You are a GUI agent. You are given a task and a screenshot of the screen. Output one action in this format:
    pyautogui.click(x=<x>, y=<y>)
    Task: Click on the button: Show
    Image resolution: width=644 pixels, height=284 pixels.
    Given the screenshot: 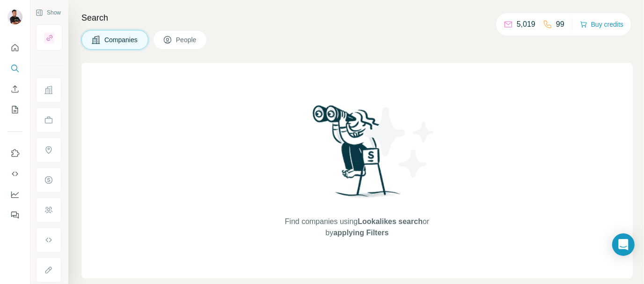 What is the action you would take?
    pyautogui.click(x=48, y=13)
    